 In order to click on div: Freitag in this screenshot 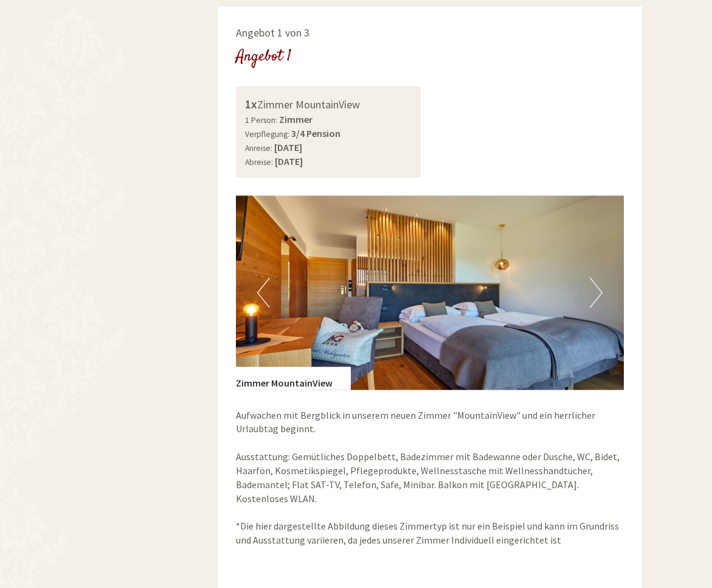, I will do `click(194, 20)`.